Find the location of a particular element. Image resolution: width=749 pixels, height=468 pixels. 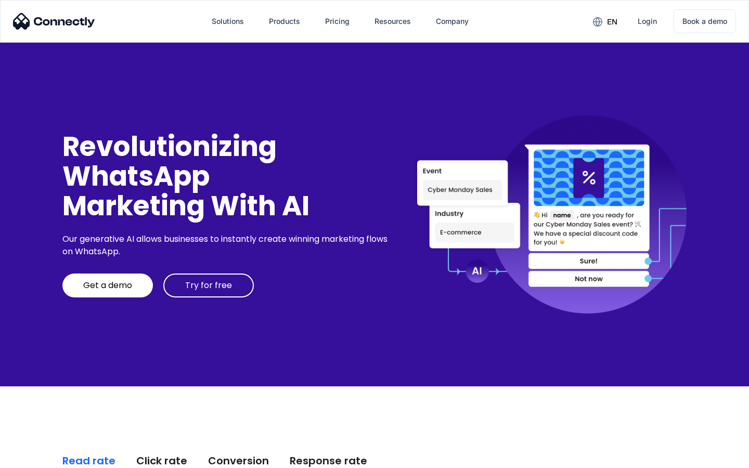

div: Click rate is located at coordinates (162, 461).